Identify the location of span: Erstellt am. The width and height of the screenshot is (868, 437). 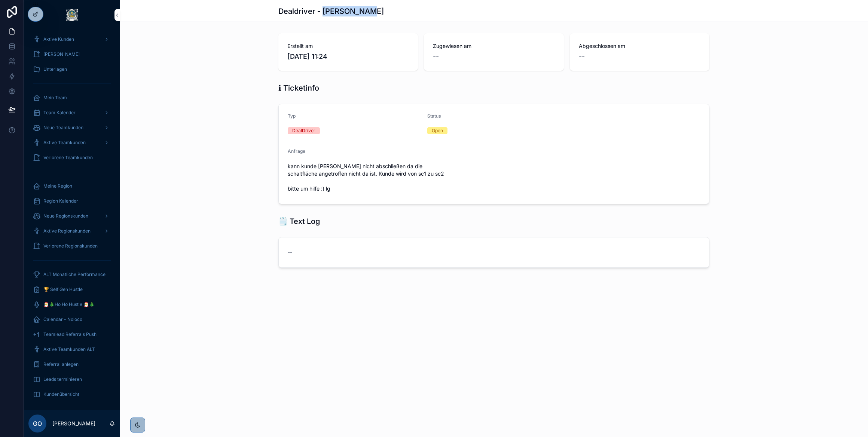
(348, 46).